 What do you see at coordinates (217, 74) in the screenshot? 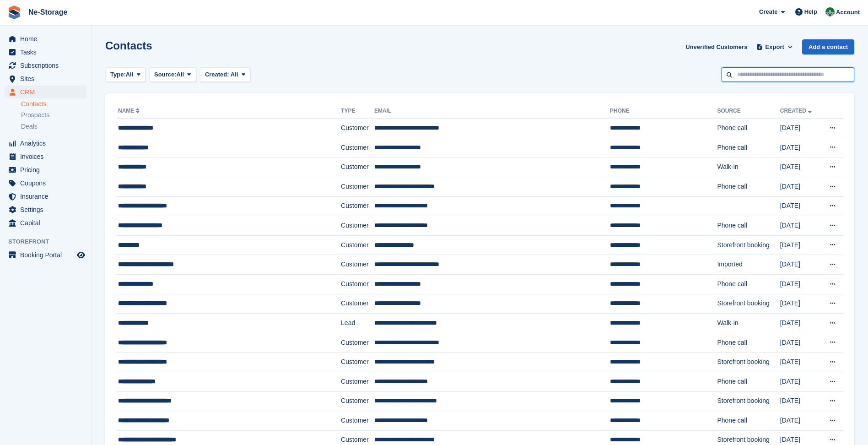
I see `span: Created:` at bounding box center [217, 74].